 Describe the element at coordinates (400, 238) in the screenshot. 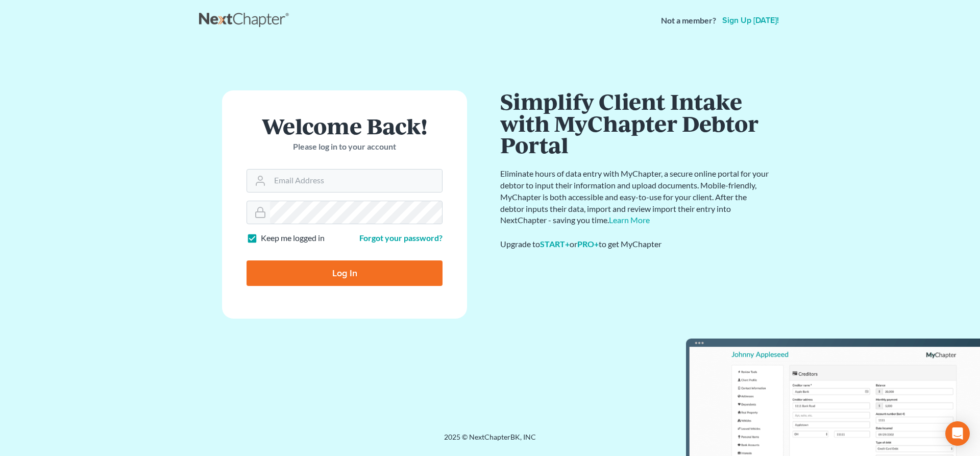

I see `a: Forgot your password?` at that location.